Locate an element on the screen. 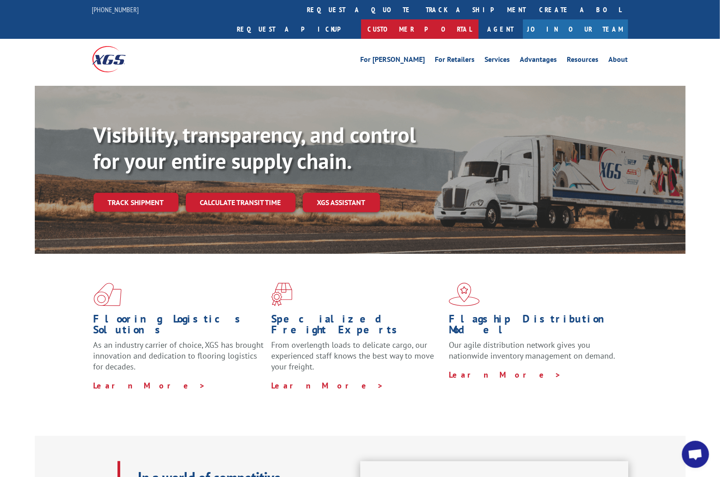  a: For Retailers is located at coordinates (455, 61).